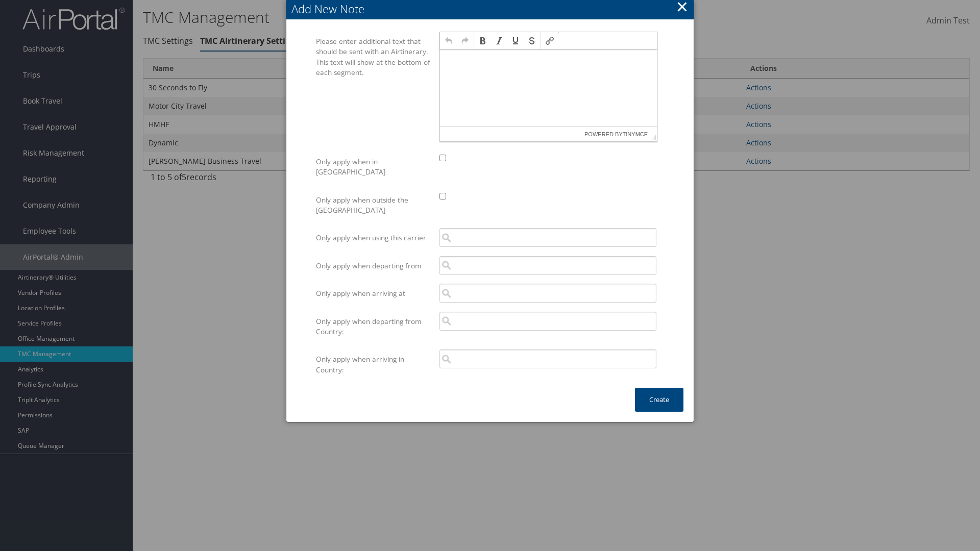 Image resolution: width=980 pixels, height=551 pixels. Describe the element at coordinates (532, 41) in the screenshot. I see `div: Strikethrough` at that location.